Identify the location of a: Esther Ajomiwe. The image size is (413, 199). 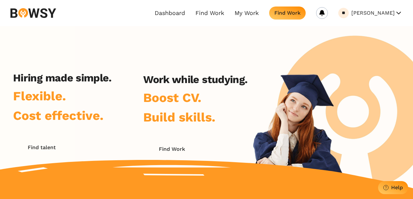
(343, 13).